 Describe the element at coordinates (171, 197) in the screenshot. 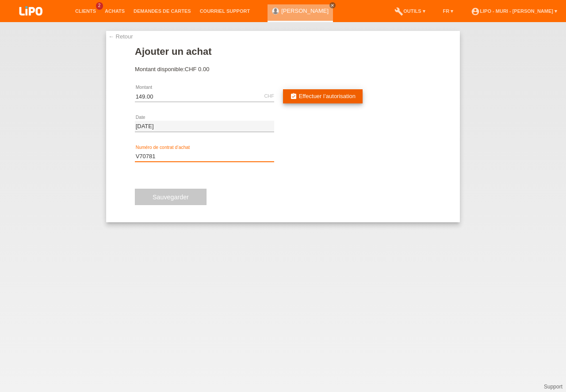

I see `button: Sauvegarder` at that location.